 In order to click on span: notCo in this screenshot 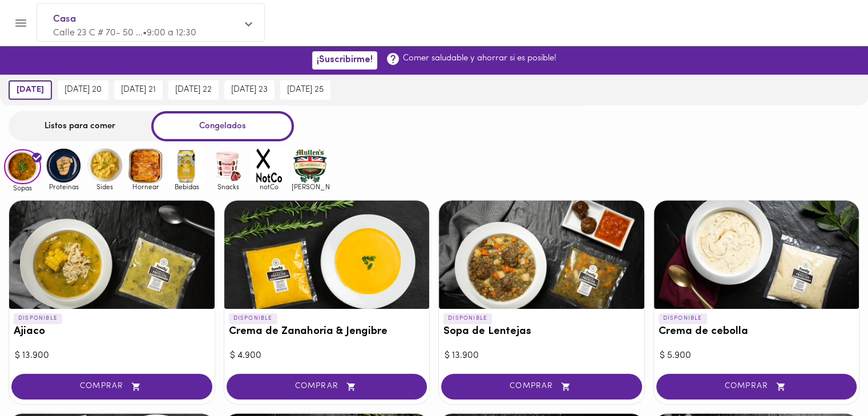, I will do `click(268, 186)`.